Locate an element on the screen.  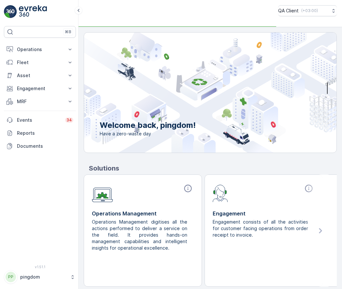
p: pingdom is located at coordinates (43, 277).